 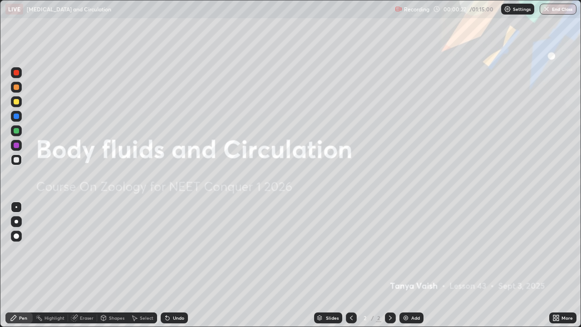 I want to click on div: Shapes, so click(x=117, y=318).